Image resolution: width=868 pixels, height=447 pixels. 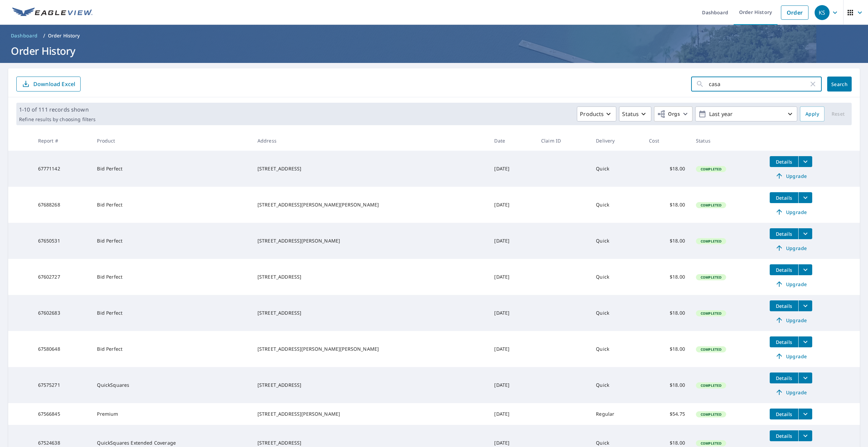 I want to click on th: Report #, so click(x=62, y=141).